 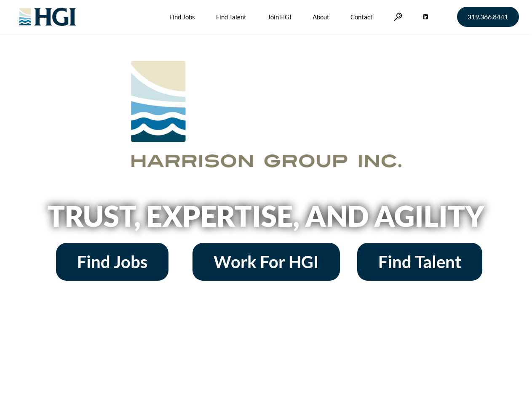 I want to click on a: Work For HGI, so click(x=266, y=262).